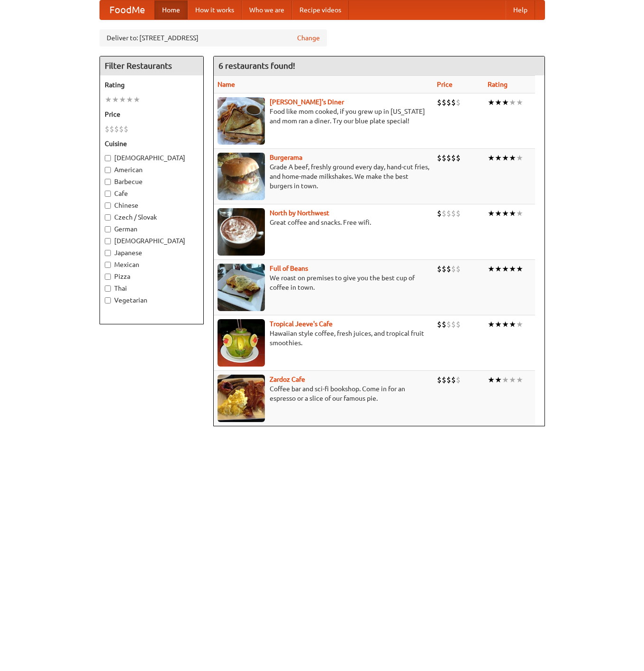 Image resolution: width=644 pixels, height=671 pixels. I want to click on label: Thai, so click(152, 289).